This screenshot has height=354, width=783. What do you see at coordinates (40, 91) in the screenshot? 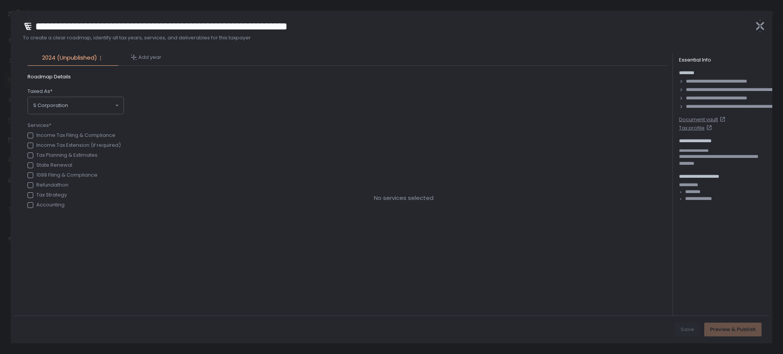
I see `span: Taxed As*` at bounding box center [40, 91].